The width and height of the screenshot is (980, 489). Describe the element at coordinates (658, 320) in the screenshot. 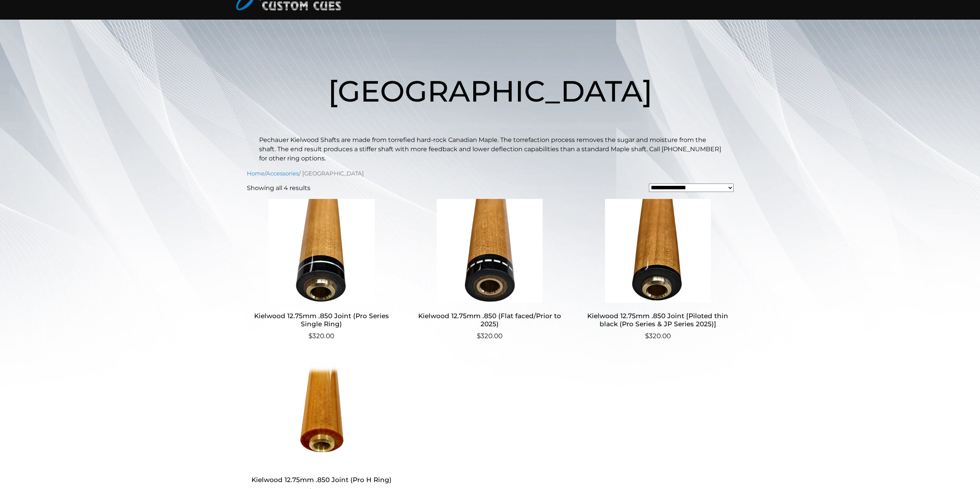

I see `h2: Kielwood 12.75mm .850 Joint [Piloted thin black (Pro Series & JP Series 2025)]` at that location.